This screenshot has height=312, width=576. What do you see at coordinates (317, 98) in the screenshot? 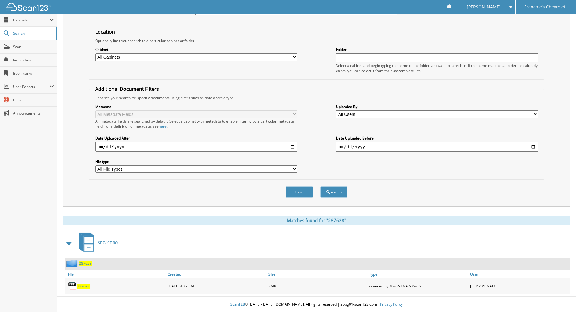
I see `div: Enhance your search for specific documents using filters such as date and file type.` at bounding box center [317, 98].